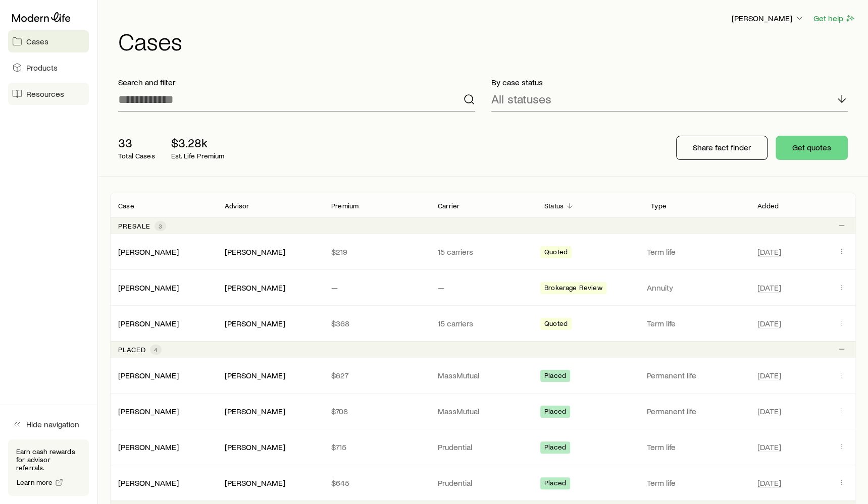 The height and width of the screenshot is (504, 868). Describe the element at coordinates (376, 252) in the screenshot. I see `p: $219` at that location.